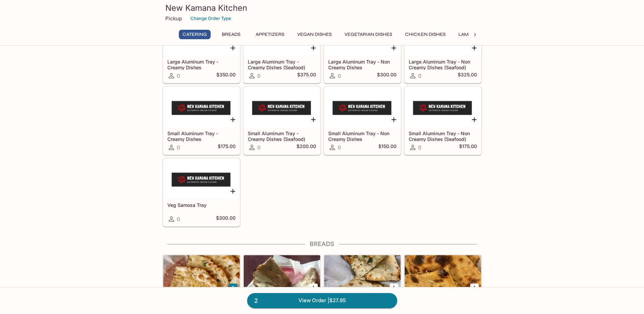 The height and width of the screenshot is (314, 644). Describe the element at coordinates (474, 119) in the screenshot. I see `button: Add Small Aluminum Tray - Non Creamy Dishes (Seafood)` at that location.